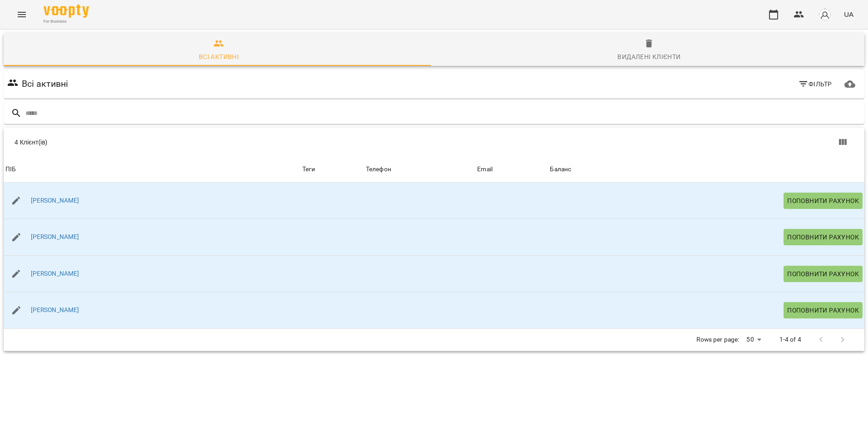  I want to click on span: Баланс, so click(706, 169).